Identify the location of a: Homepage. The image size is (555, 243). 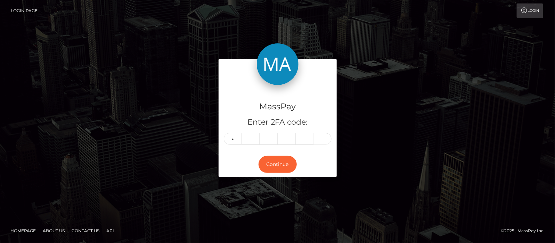
(23, 231).